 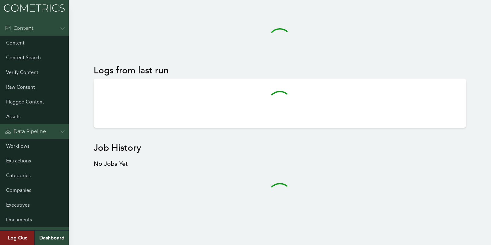 I want to click on h2: Logs from last run, so click(x=280, y=71).